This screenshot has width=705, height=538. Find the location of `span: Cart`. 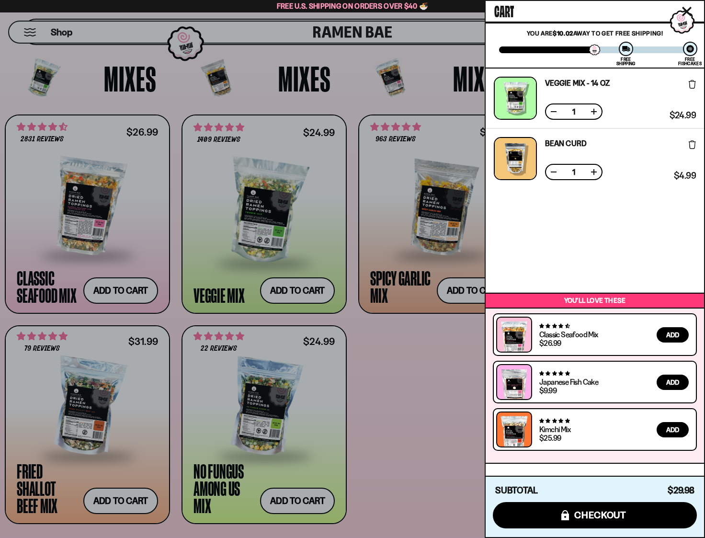

span: Cart is located at coordinates (504, 10).